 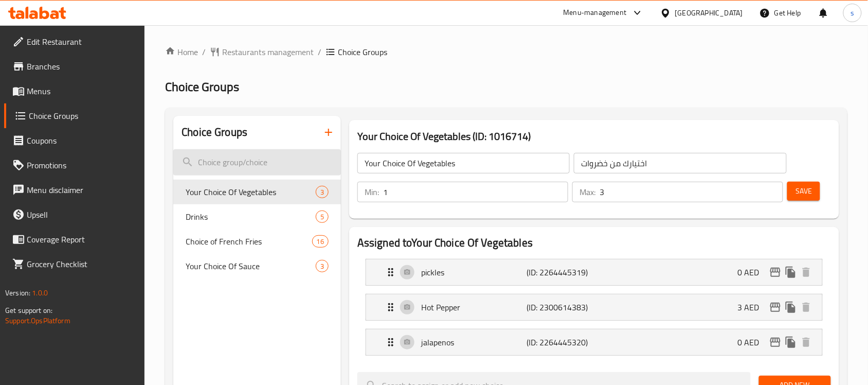 I want to click on span: Save, so click(x=804, y=191).